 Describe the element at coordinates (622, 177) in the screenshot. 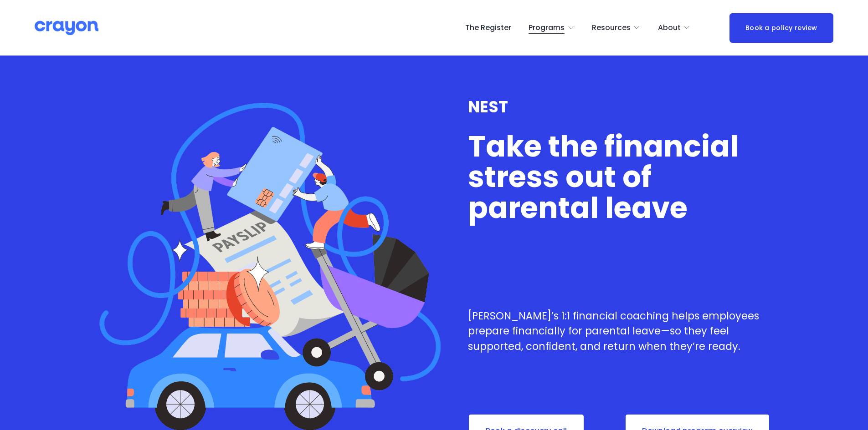

I see `h1: Take the financial stress out of parental leave` at that location.